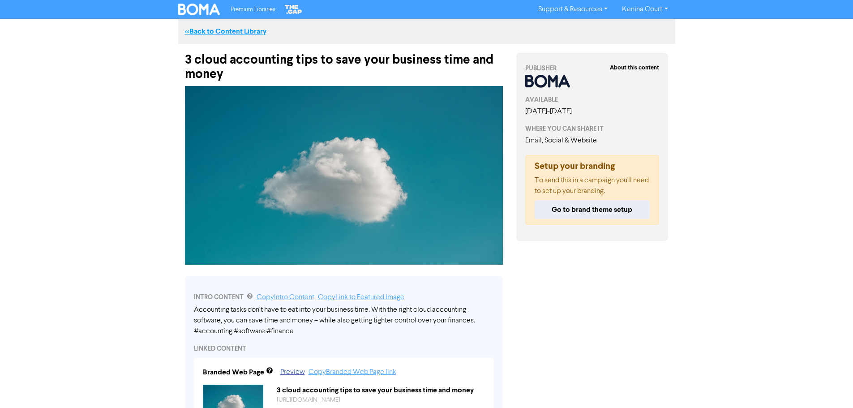  What do you see at coordinates (592, 186) in the screenshot?
I see `p: To send this in a campaign you'll need to set up your branding.` at bounding box center [592, 186].